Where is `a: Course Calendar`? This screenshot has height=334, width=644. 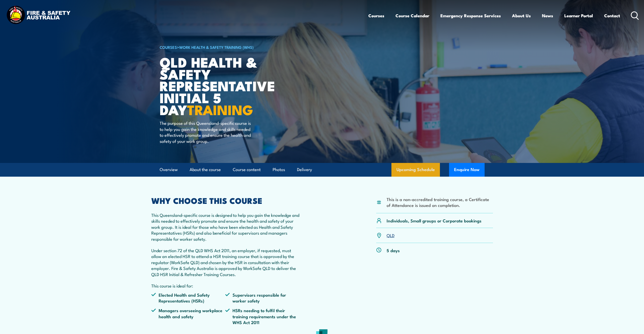
a: Course Calendar is located at coordinates (412, 16).